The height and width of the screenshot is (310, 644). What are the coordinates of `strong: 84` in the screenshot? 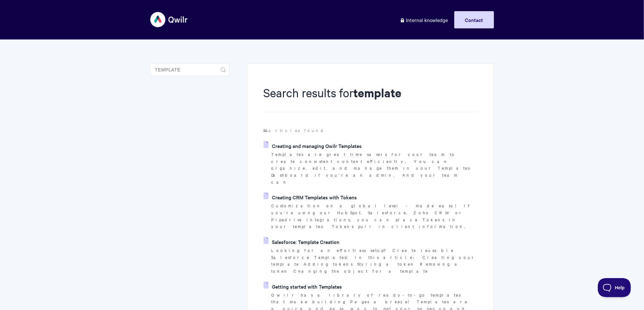 It's located at (266, 130).